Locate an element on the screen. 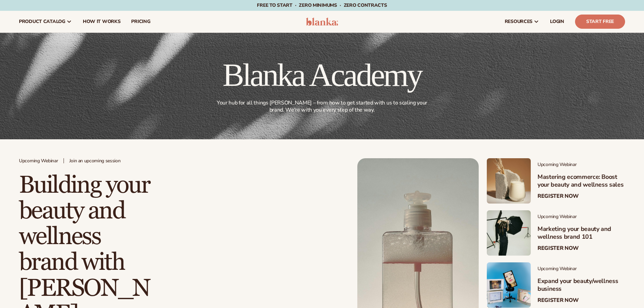 This screenshot has width=644, height=308. span: Join an upcoming session is located at coordinates (95, 161).